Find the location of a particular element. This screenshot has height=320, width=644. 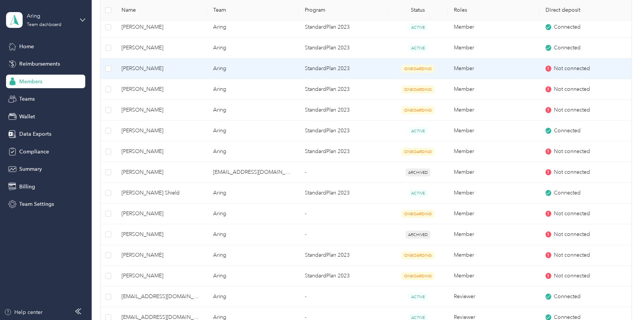

td: Jason M. Nuss is located at coordinates (161, 151).